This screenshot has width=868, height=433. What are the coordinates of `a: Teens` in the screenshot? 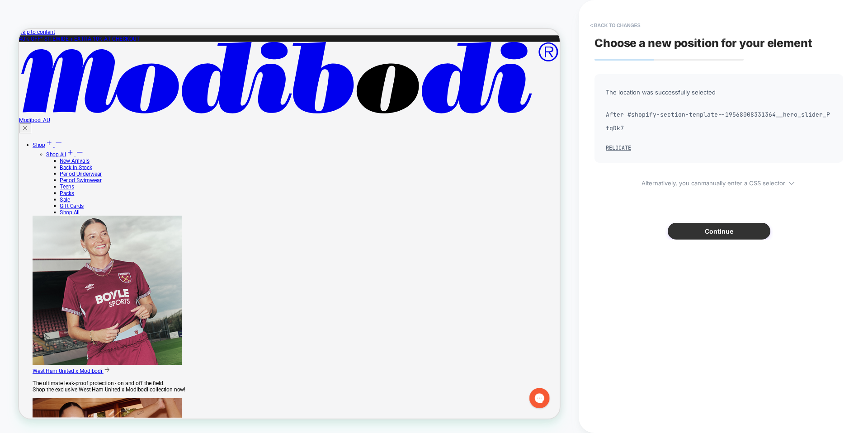 It's located at (64, 210).